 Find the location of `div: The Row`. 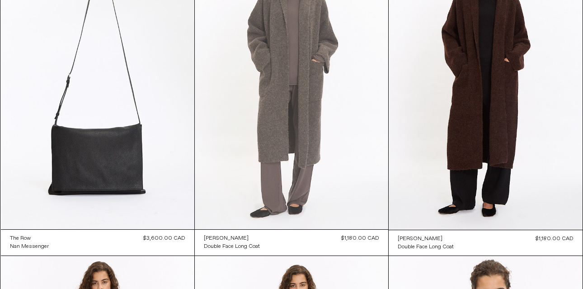

div: The Row is located at coordinates (20, 238).